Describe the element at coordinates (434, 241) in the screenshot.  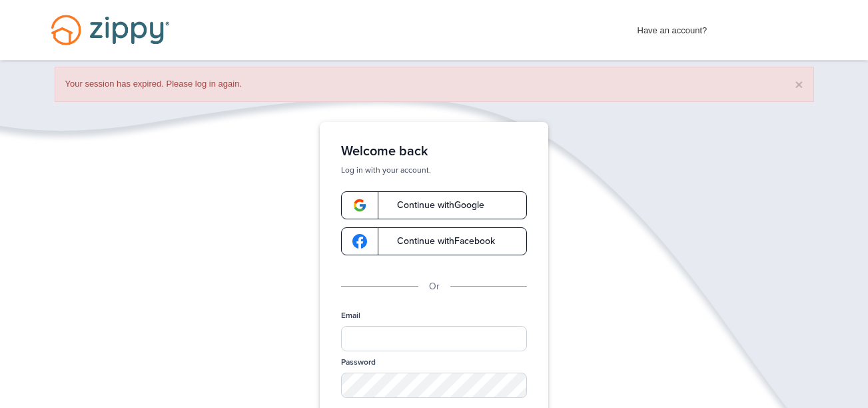
I see `a: google-logoContinue withFacebook` at that location.